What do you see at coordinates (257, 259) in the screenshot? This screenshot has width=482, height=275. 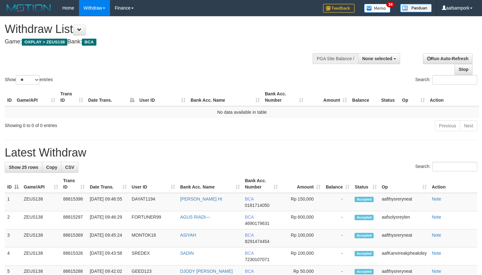 I see `span: Copy 7230107071 to clipboard` at bounding box center [257, 259].